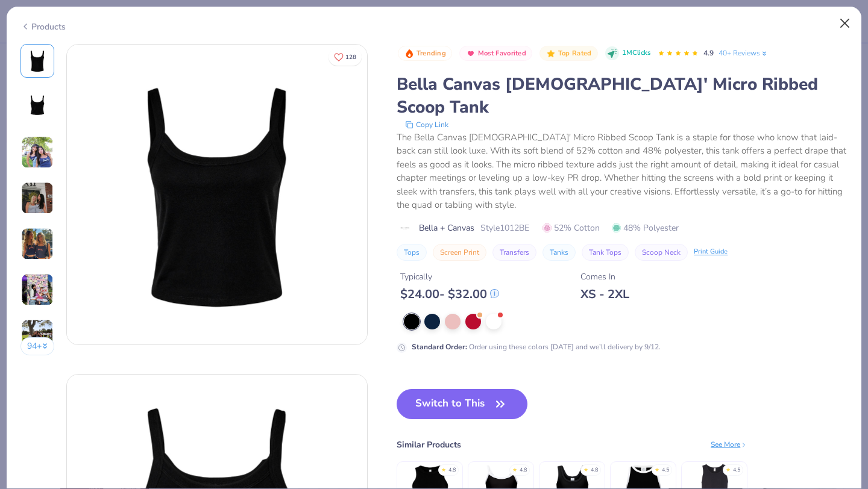 This screenshot has height=489, width=868. Describe the element at coordinates (412, 252) in the screenshot. I see `button: Tops` at that location.